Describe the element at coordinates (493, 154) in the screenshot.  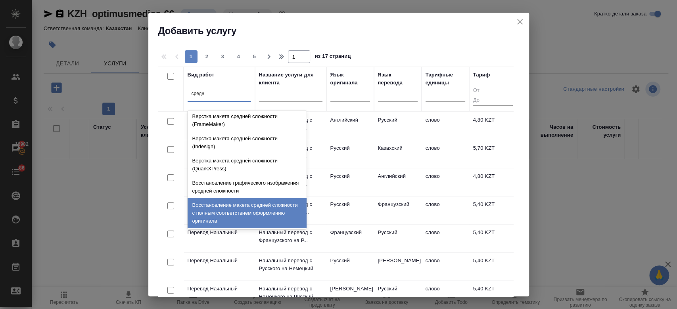
I see `td: 5,70 KZT` at that location.